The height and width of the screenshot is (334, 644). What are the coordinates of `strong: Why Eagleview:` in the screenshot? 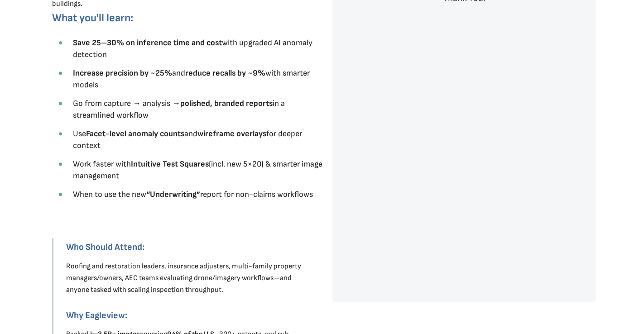 It's located at (97, 315).